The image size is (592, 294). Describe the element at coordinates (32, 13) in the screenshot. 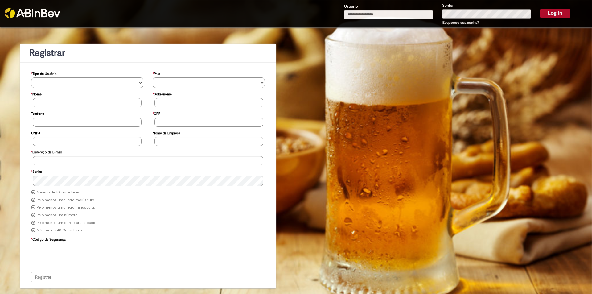

I see `img: ABInbev-white.png` at that location.